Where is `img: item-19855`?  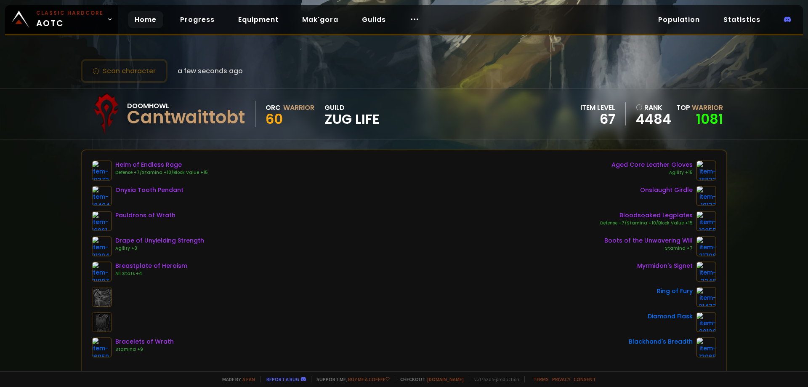
img: item-19855 is located at coordinates (707, 221).